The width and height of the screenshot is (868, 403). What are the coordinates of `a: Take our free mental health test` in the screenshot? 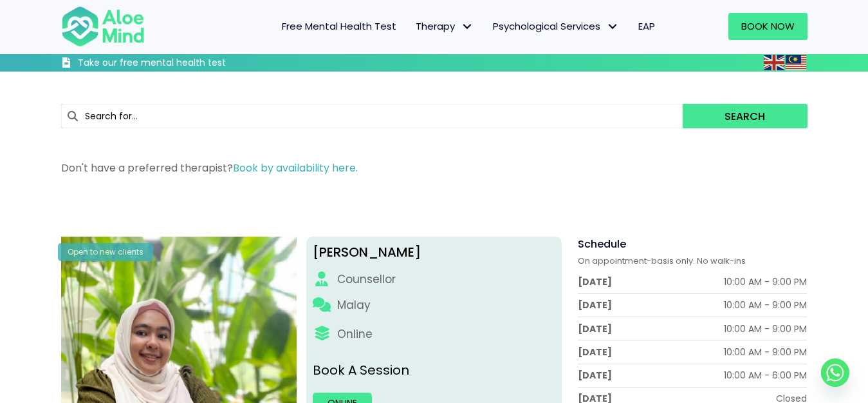 It's located at (177, 64).